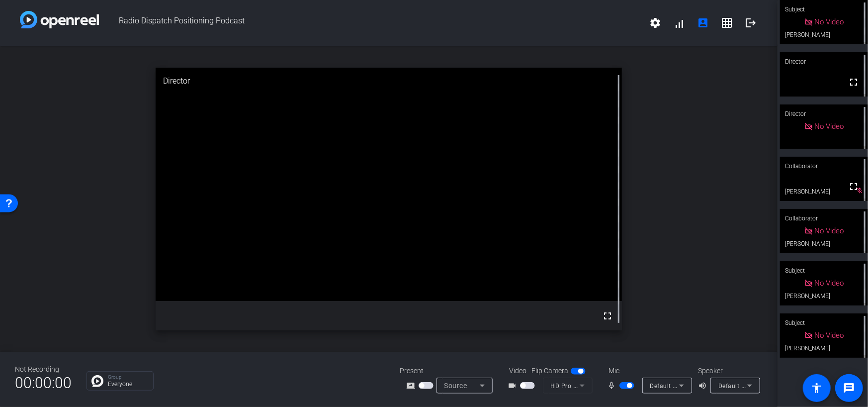 Image resolution: width=868 pixels, height=407 pixels. What do you see at coordinates (518, 370) in the screenshot?
I see `span: Video` at bounding box center [518, 370].